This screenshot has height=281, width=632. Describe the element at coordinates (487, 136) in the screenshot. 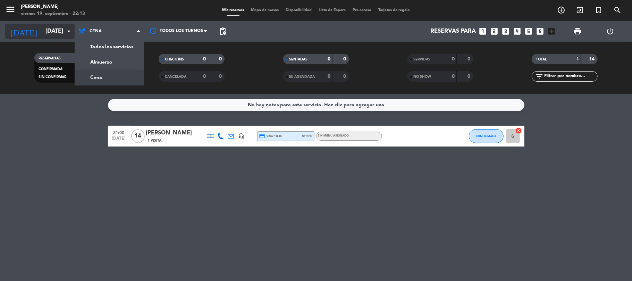

I see `button: CONFIRMADA` at that location.